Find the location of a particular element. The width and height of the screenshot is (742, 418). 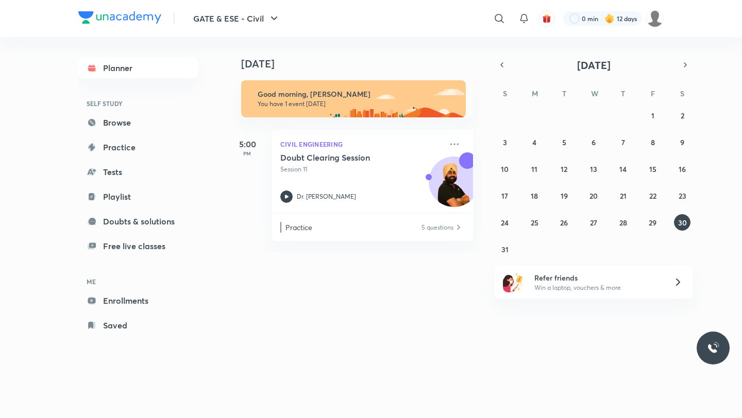

button: GATE & ESE - Civil is located at coordinates (236, 19).